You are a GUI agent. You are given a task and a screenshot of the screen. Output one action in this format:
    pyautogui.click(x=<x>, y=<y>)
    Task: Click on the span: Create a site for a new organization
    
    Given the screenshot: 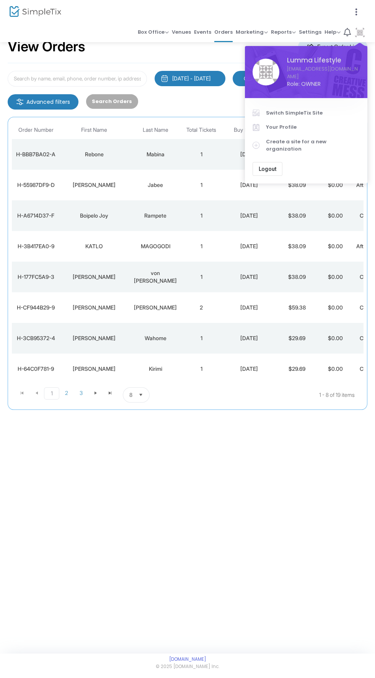 What is the action you would take?
    pyautogui.click(x=313, y=145)
    